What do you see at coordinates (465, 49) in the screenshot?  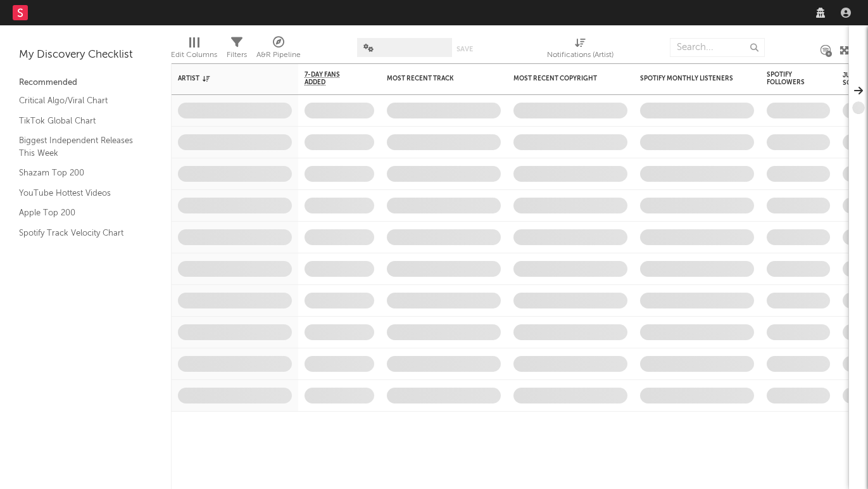 I see `button: Save` at bounding box center [465, 49].